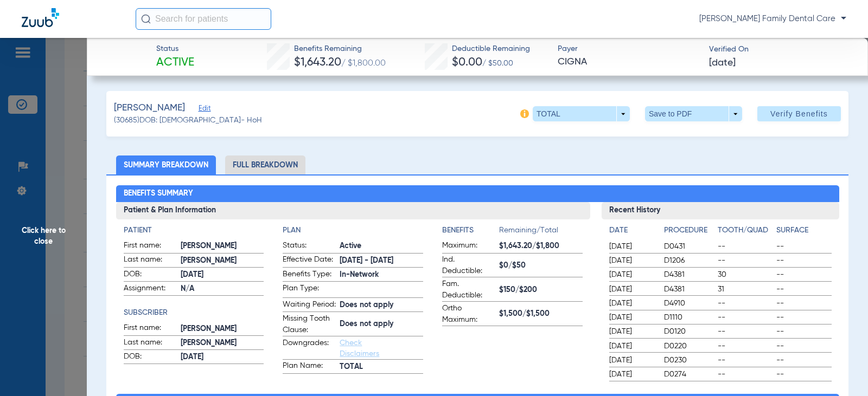  What do you see at coordinates (689, 361) in the screenshot?
I see `span: D0230` at bounding box center [689, 361].